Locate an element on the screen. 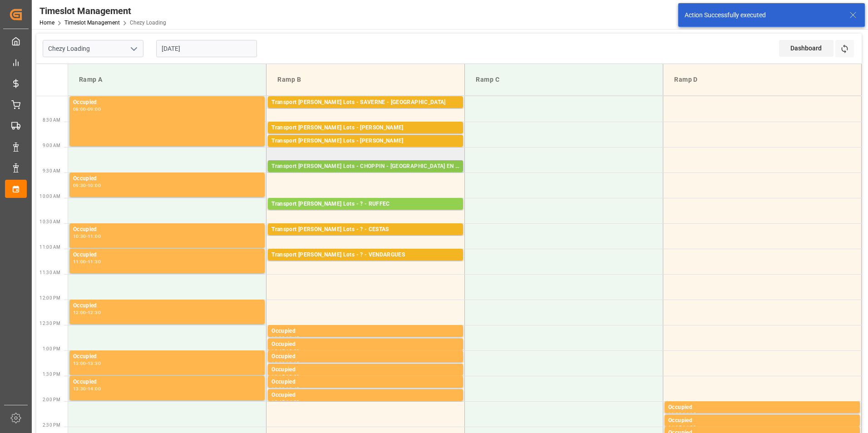  span: 11:30 AM is located at coordinates (50, 272).